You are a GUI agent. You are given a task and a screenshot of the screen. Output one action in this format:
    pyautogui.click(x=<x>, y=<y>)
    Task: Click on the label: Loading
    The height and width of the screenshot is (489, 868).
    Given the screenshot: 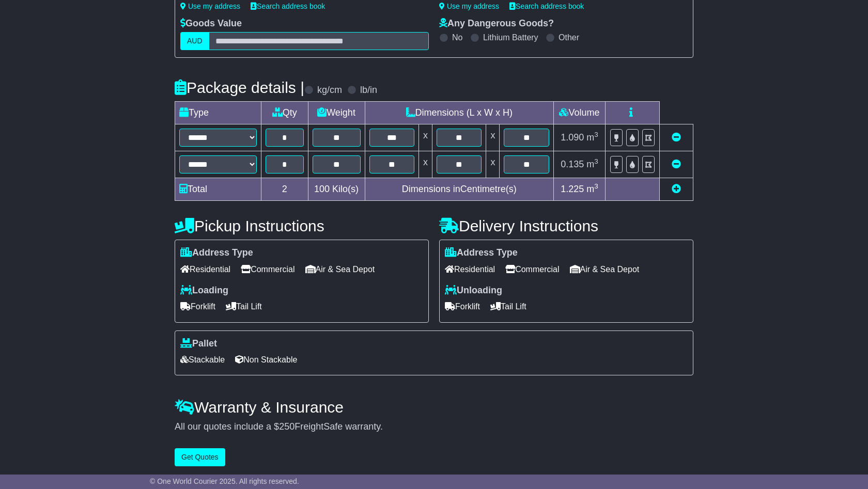 What is the action you would take?
    pyautogui.click(x=204, y=291)
    